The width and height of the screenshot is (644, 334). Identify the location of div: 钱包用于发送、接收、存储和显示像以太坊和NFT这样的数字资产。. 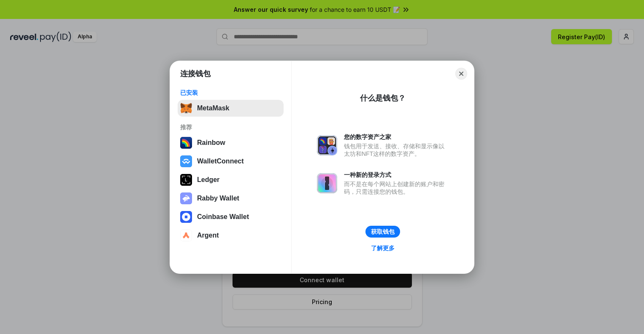
(396, 150).